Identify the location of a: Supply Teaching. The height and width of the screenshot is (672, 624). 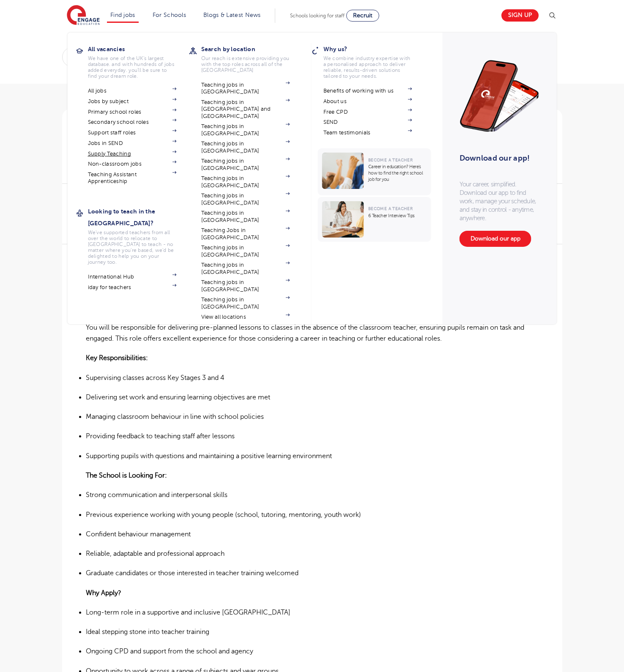
(132, 154).